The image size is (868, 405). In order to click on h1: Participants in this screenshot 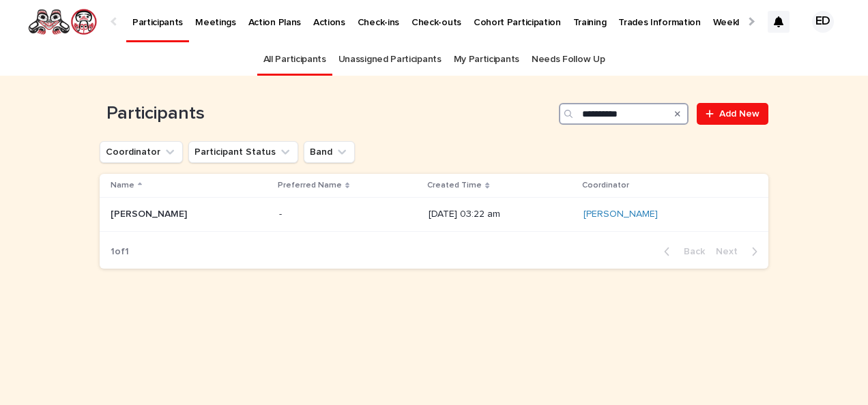, I will do `click(326, 114)`.